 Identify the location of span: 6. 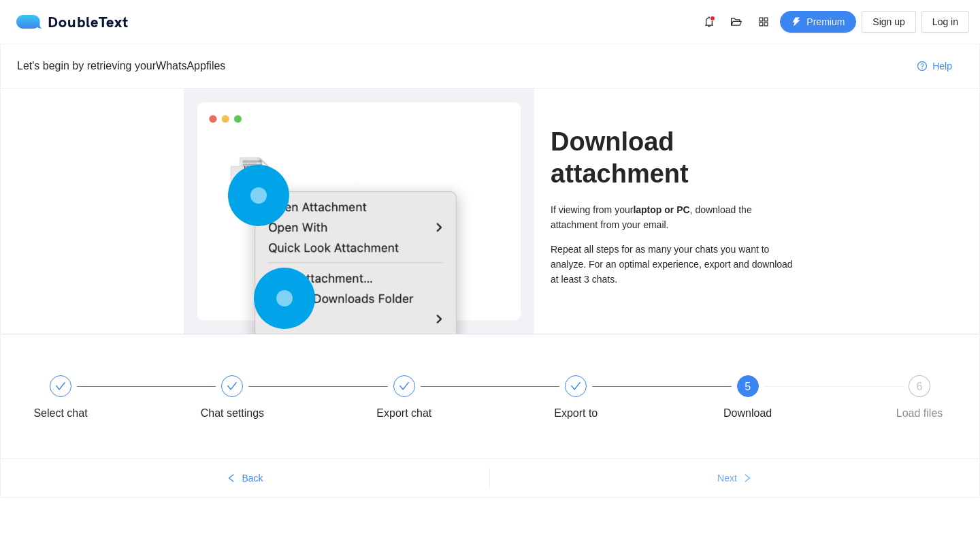
(920, 386).